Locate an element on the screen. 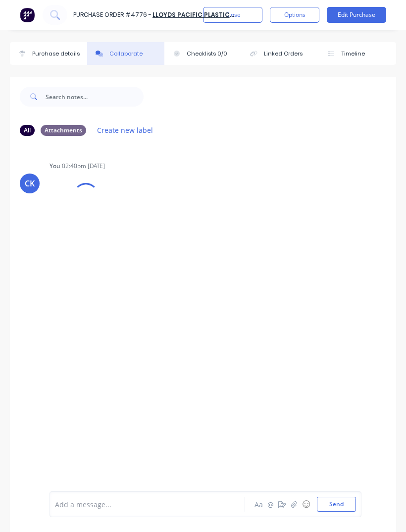 The height and width of the screenshot is (532, 406). div: Purchase Order #4776 - is located at coordinates (112, 15).